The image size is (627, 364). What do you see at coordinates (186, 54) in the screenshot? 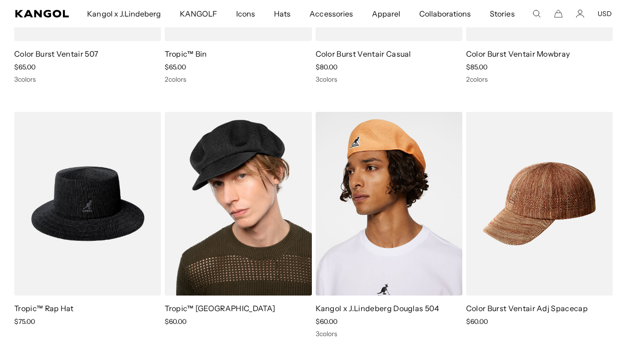
I see `a: Tropic™ Bin` at bounding box center [186, 54].